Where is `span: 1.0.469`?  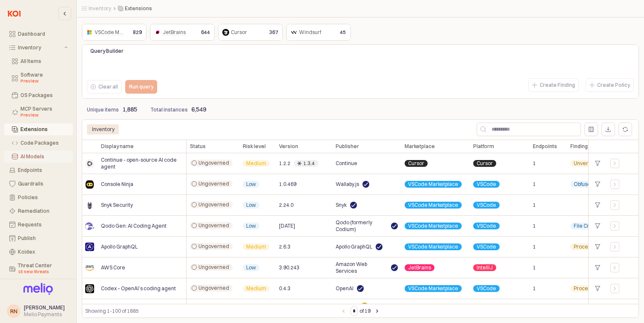 span: 1.0.469 is located at coordinates (287, 184).